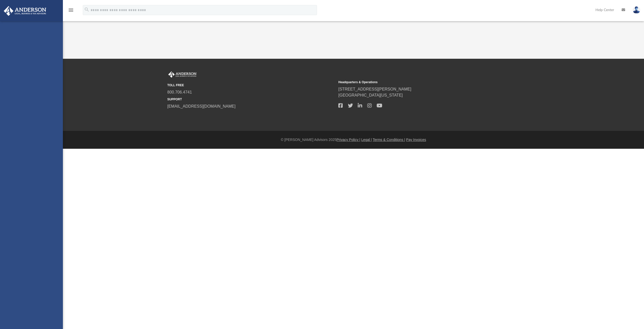 Image resolution: width=644 pixels, height=329 pixels. What do you see at coordinates (349, 139) in the screenshot?
I see `a: Privacy Policy |` at bounding box center [349, 139].